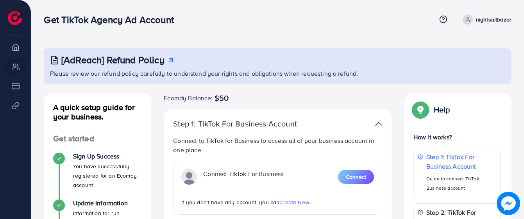  Describe the element at coordinates (222, 98) in the screenshot. I see `span: $50` at that location.